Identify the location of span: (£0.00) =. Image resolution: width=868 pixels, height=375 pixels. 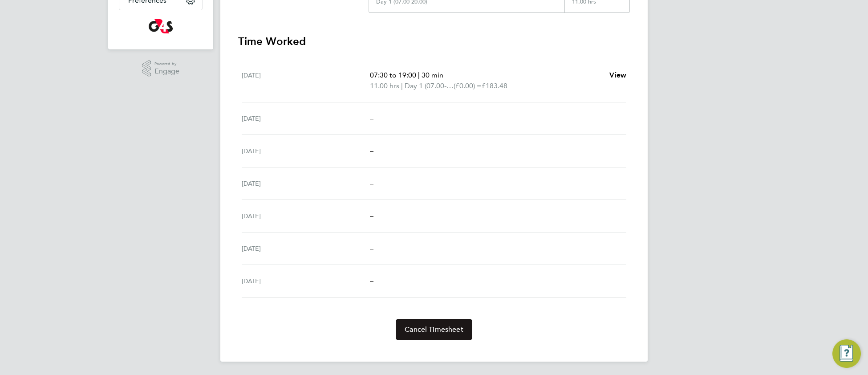
(468, 85).